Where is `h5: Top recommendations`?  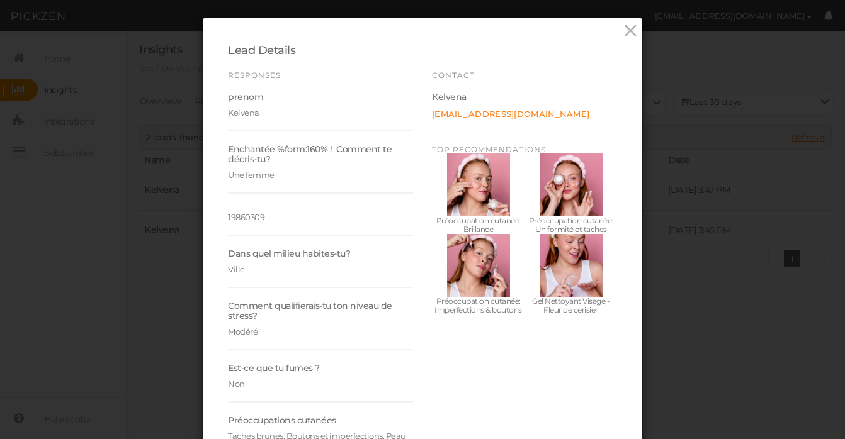
h5: Top recommendations is located at coordinates (524, 149).